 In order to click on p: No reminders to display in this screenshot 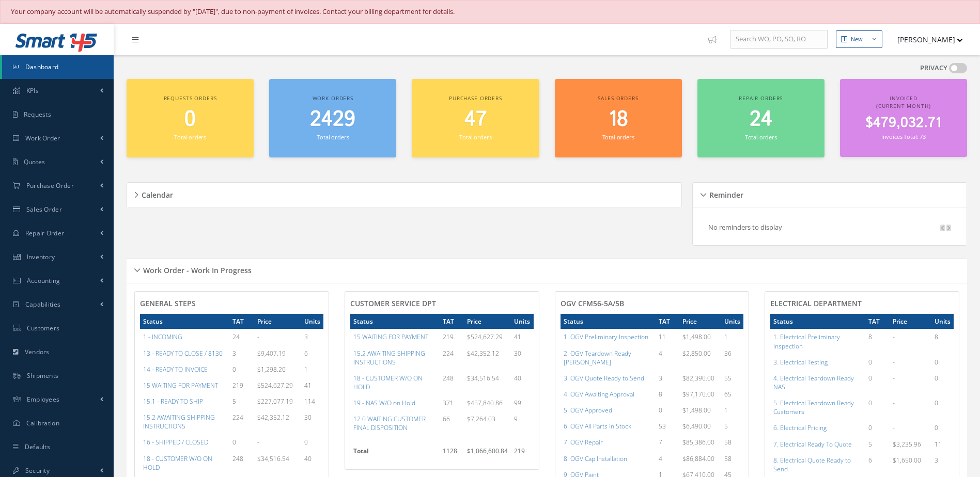, I will do `click(745, 227)`.